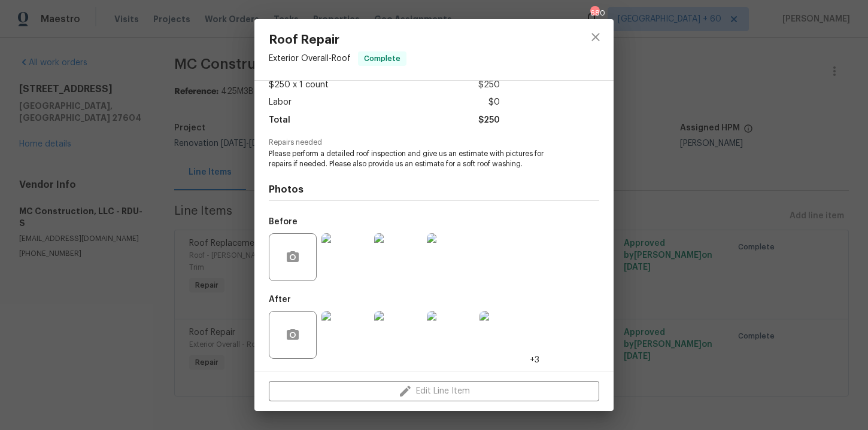  What do you see at coordinates (434, 190) in the screenshot?
I see `h4: Photos` at bounding box center [434, 190].